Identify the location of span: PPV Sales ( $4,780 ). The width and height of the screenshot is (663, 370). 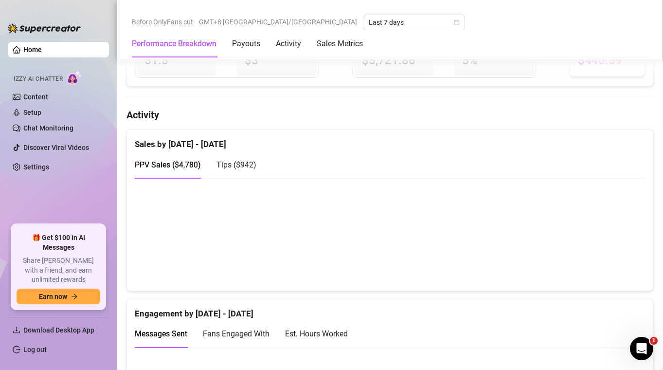
(168, 164).